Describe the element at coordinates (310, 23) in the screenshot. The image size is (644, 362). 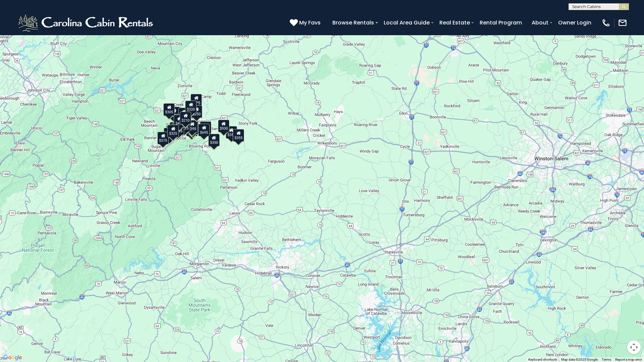
I see `span: My Favs` at that location.